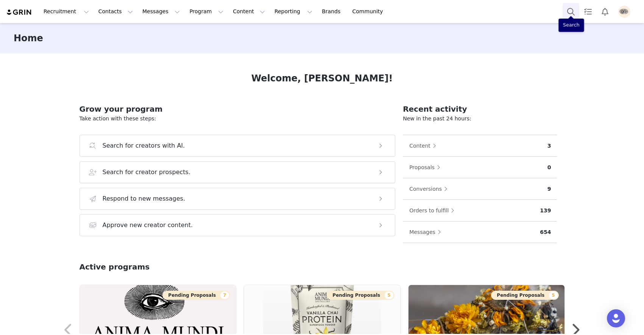 The image size is (644, 335). Describe the element at coordinates (144, 146) in the screenshot. I see `h3: Search for creators with AI.` at that location.